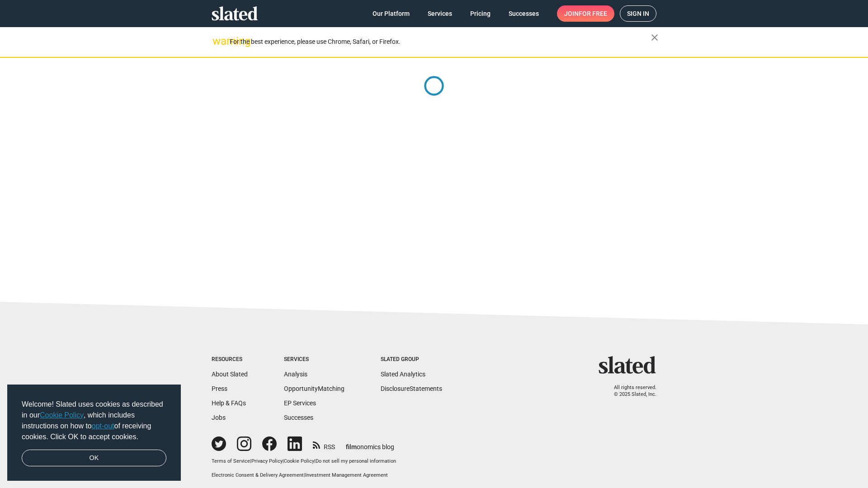 The height and width of the screenshot is (488, 868). I want to click on span: Our Platform, so click(391, 13).